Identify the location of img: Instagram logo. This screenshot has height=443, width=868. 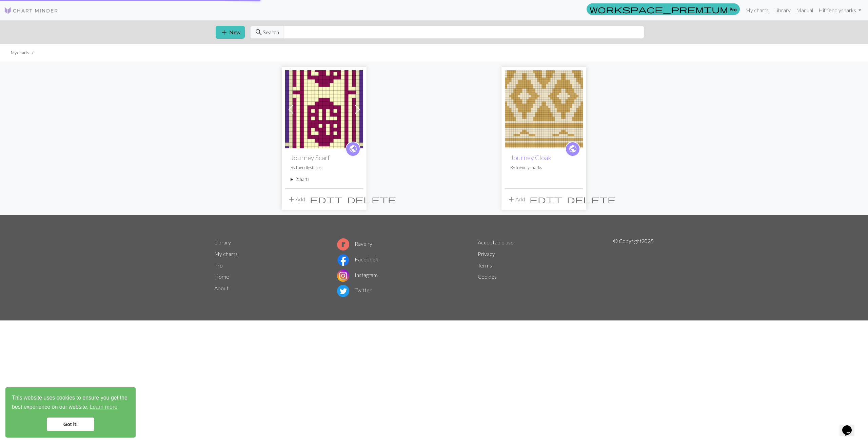
(343, 275).